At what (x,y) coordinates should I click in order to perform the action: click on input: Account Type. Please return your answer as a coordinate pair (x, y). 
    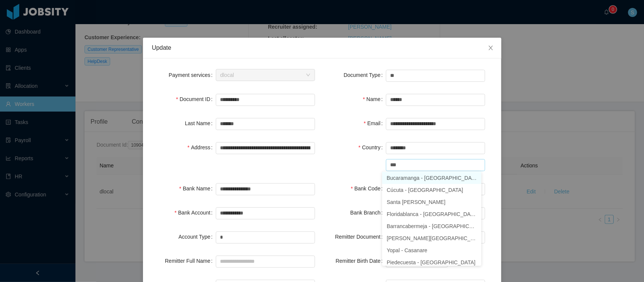
    Looking at the image, I should click on (265, 238).